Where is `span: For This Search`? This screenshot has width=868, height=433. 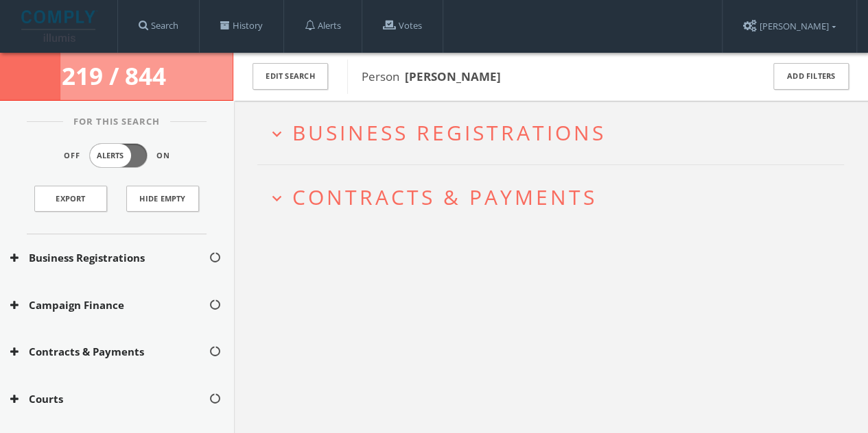 span: For This Search is located at coordinates (117, 122).